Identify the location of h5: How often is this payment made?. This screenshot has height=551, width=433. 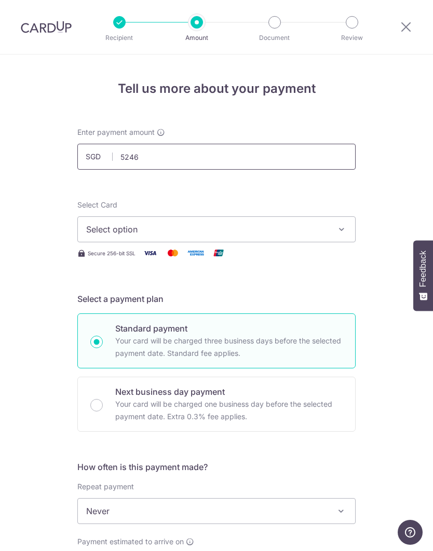
(217, 467).